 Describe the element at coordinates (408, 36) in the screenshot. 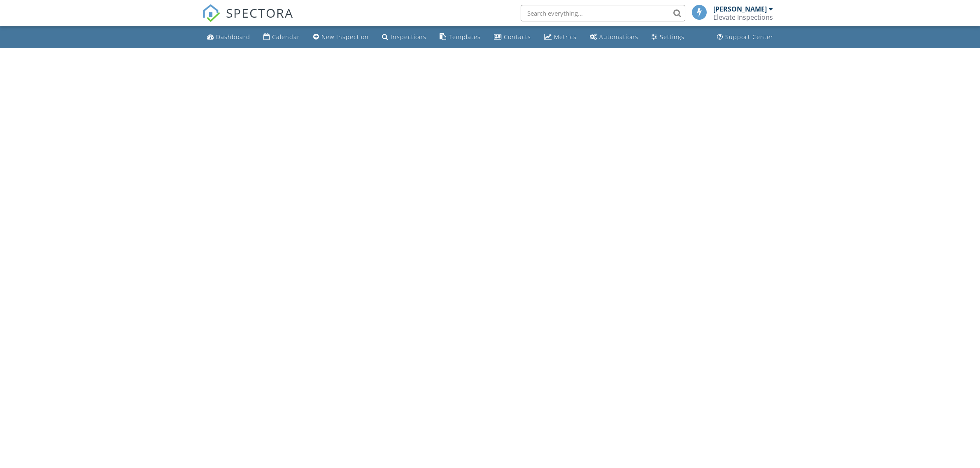

I see `div: Inspections` at that location.